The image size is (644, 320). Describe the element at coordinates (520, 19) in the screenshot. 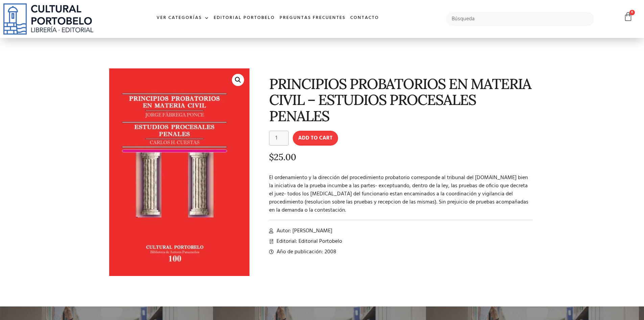

I see `input: Búsqueda` at that location.